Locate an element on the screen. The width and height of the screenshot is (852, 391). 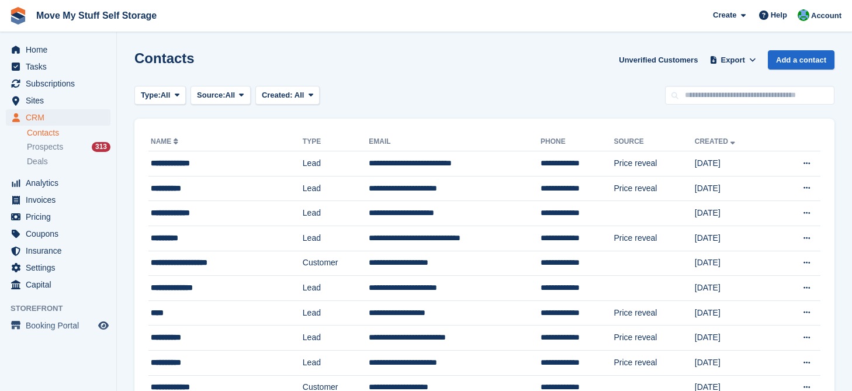
button: Export is located at coordinates (733, 60).